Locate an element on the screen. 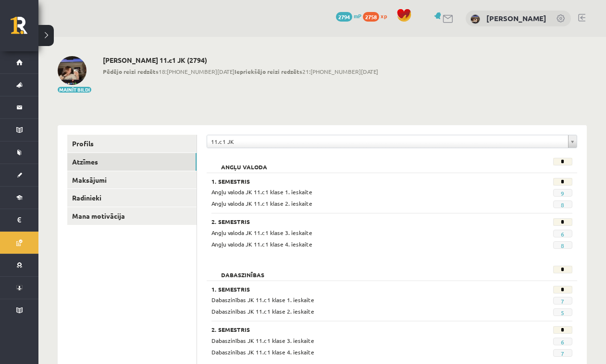 This screenshot has height=364, width=606. span: Dabaszinības JK 11.c1 klase 1. ieskaite is located at coordinates (262, 300).